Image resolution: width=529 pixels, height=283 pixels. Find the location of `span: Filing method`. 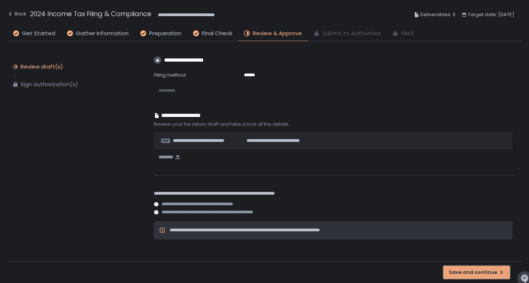

span: Filing method is located at coordinates (170, 75).